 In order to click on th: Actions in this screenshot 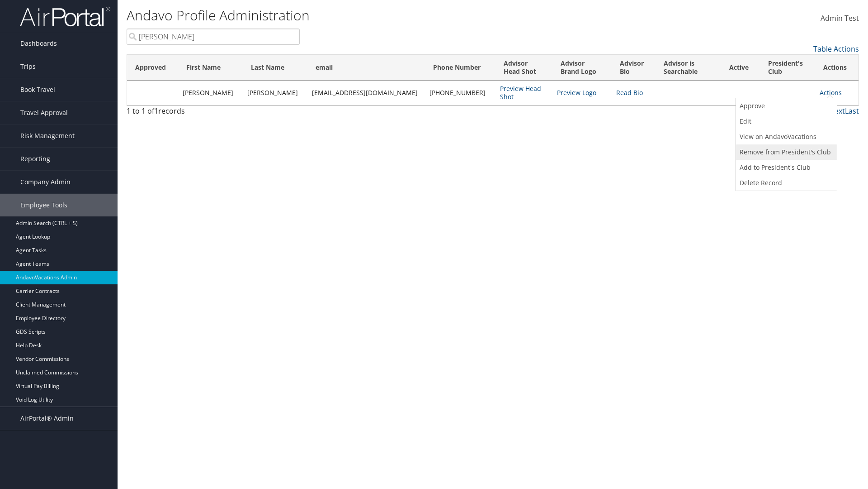, I will do `click(838, 67)`.